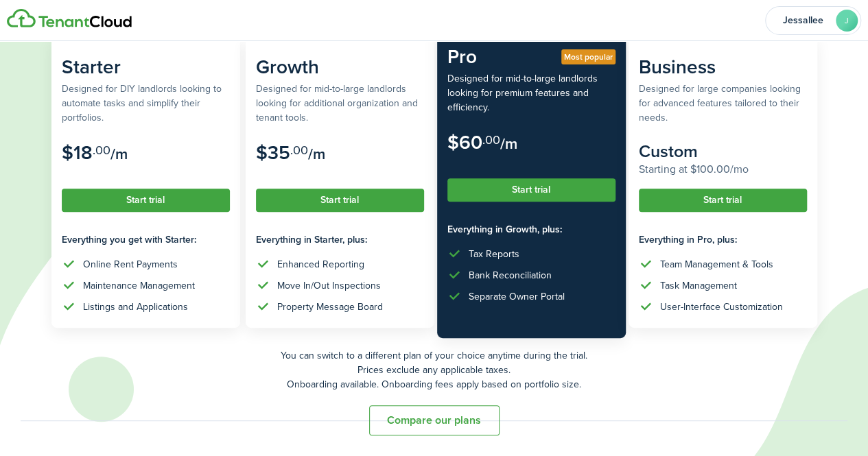 Image resolution: width=868 pixels, height=456 pixels. Describe the element at coordinates (847, 20) in the screenshot. I see `avatar-text: J` at that location.